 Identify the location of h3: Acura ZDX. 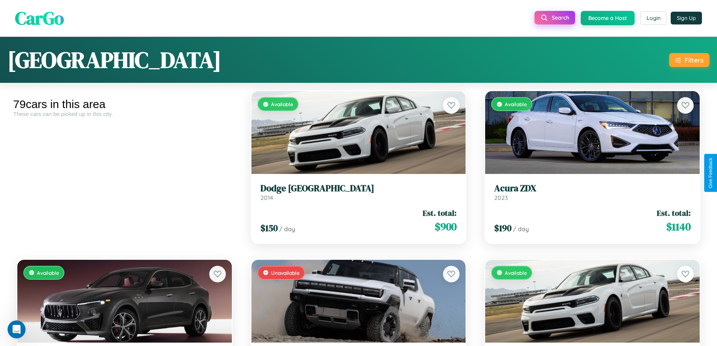
(592, 188).